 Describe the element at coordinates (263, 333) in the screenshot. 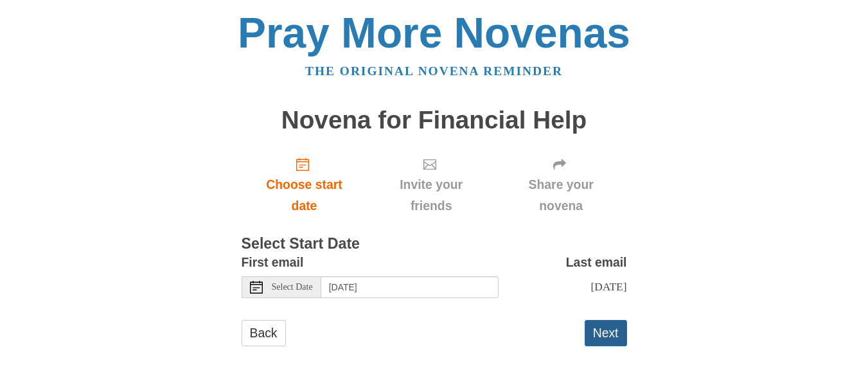

I see `a: Back` at that location.